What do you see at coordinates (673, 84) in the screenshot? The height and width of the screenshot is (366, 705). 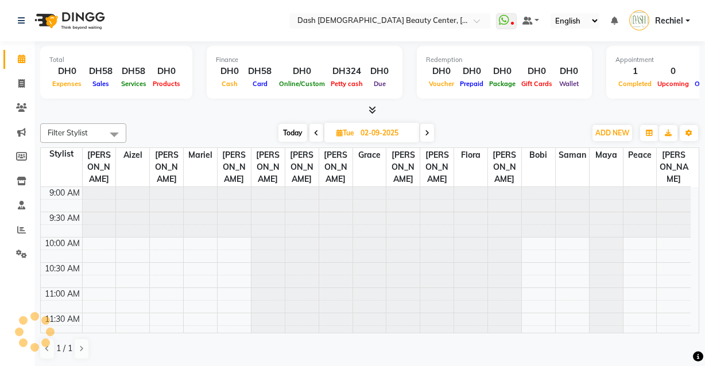 I see `span: Upcoming` at bounding box center [673, 84].